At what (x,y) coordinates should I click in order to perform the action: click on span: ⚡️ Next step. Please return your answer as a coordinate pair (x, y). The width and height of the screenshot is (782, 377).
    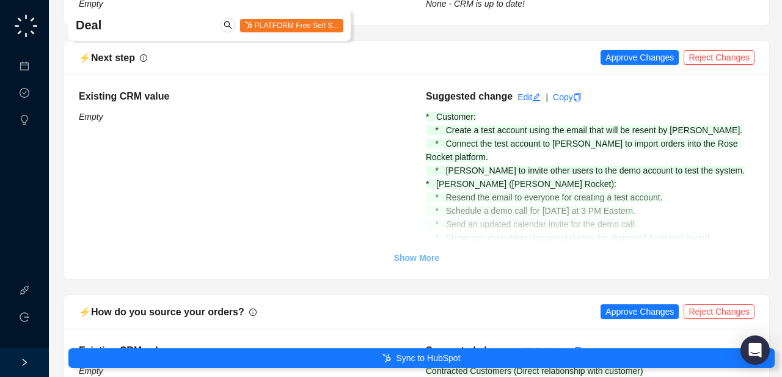
    Looking at the image, I should click on (107, 57).